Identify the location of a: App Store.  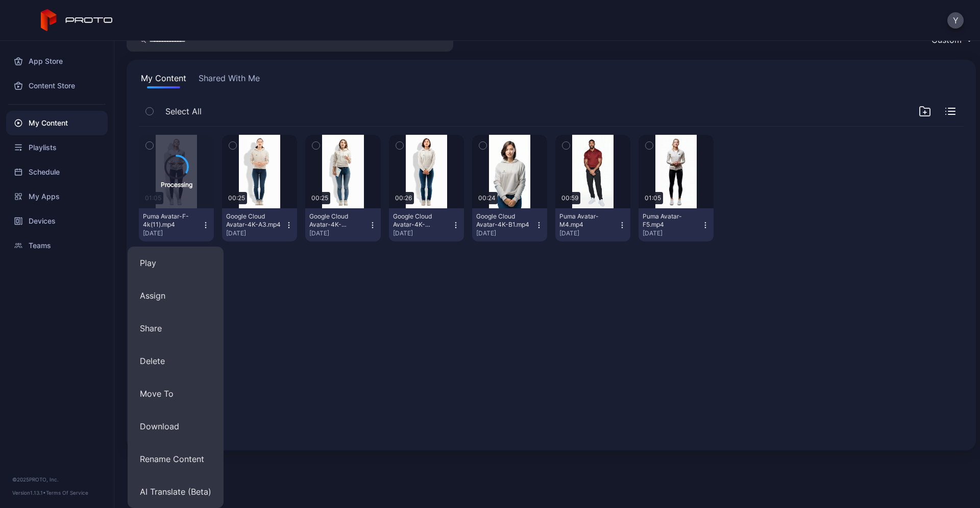
(57, 61).